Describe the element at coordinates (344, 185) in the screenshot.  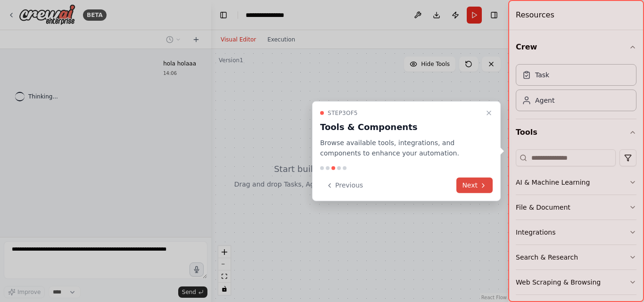
I see `button: Previous` at that location.